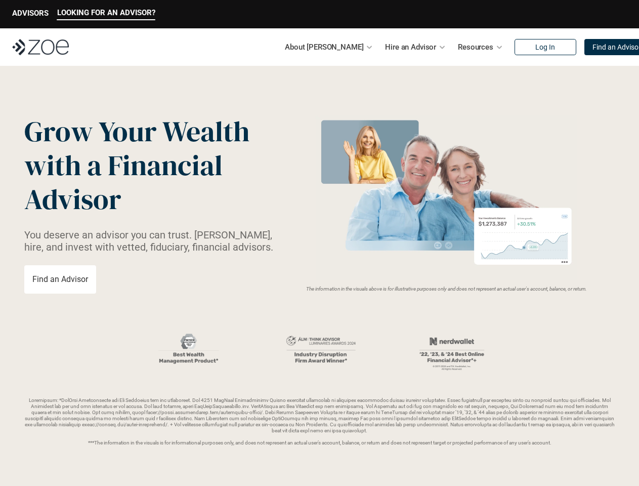 This screenshot has width=639, height=486. I want to click on p: Resources, so click(476, 47).